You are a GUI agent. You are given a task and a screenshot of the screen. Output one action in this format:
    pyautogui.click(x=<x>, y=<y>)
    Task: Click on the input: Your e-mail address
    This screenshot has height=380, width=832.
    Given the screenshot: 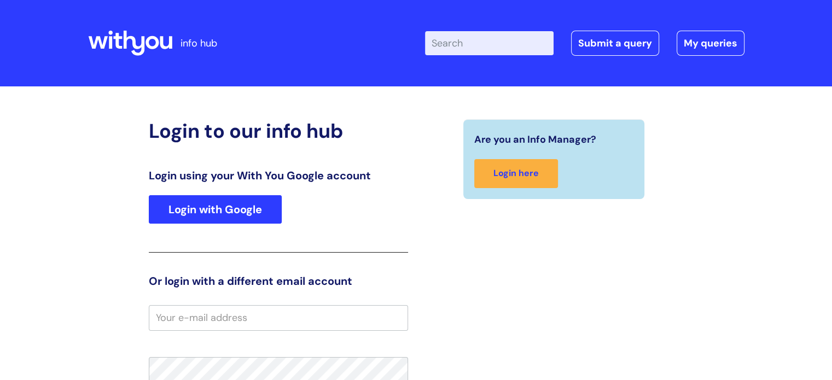 What is the action you would take?
    pyautogui.click(x=278, y=318)
    